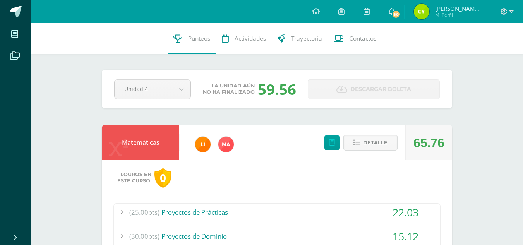 This screenshot has width=523, height=245. I want to click on button: Detalle, so click(371, 143).